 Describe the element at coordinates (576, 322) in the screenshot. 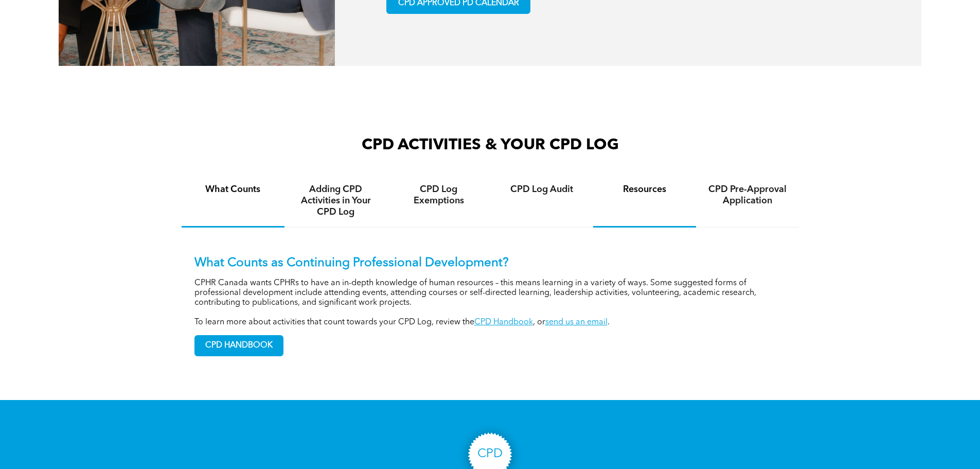

I see `a: send us an email` at that location.